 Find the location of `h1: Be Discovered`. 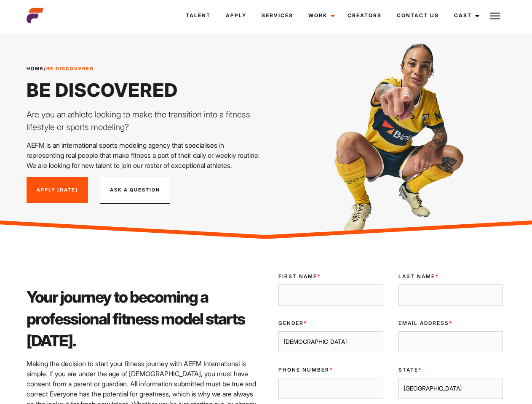

h1: Be Discovered is located at coordinates (144, 90).